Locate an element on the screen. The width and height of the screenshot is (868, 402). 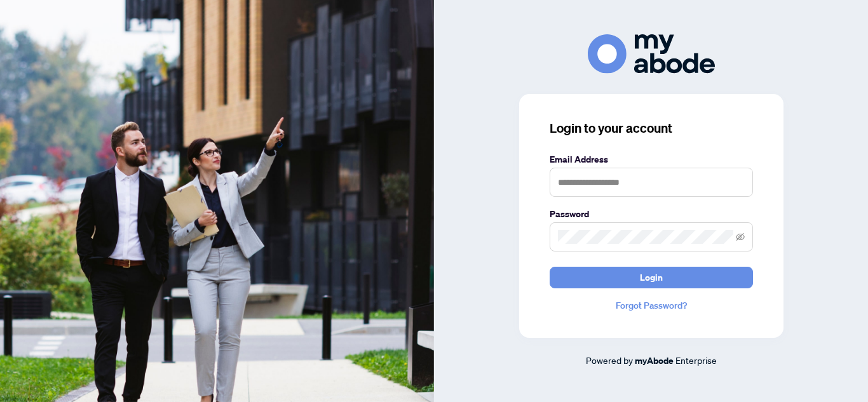
span: Powered by is located at coordinates (610, 360).